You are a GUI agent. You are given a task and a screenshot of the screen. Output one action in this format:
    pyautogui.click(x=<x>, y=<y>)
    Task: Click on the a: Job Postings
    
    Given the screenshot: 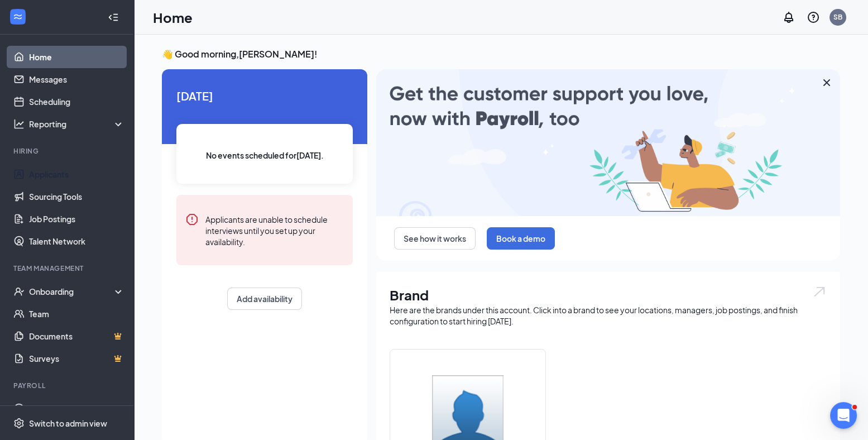 What is the action you would take?
    pyautogui.click(x=77, y=218)
    